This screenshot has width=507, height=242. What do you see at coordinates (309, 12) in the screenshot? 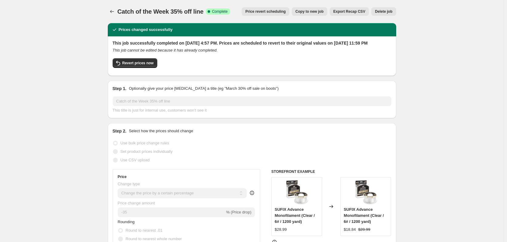
I see `button: Copy to new job` at bounding box center [309, 12].